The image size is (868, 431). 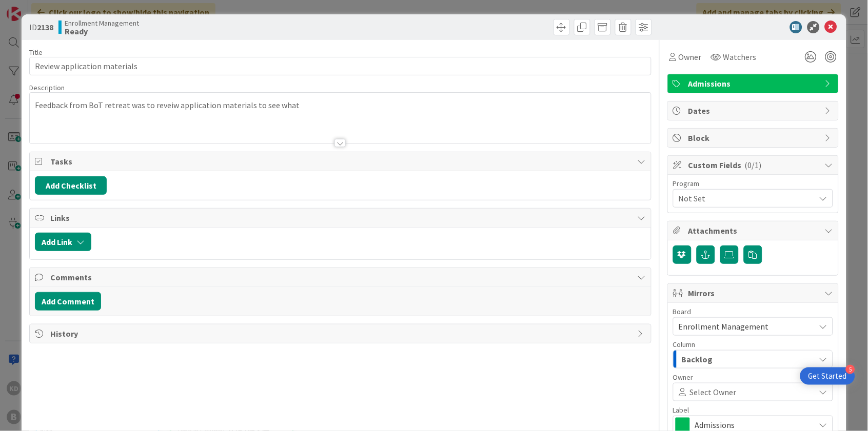 What do you see at coordinates (341, 278) in the screenshot?
I see `span: Comments` at bounding box center [341, 278].